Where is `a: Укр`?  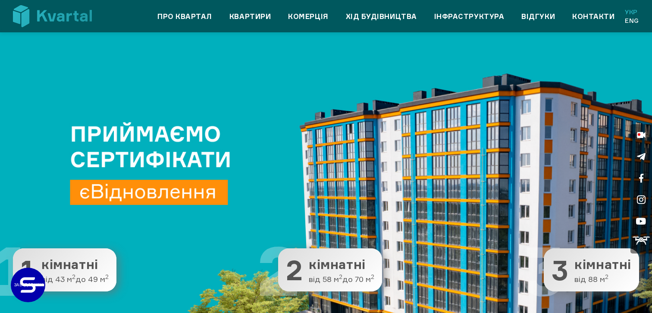 a: Укр is located at coordinates (632, 12).